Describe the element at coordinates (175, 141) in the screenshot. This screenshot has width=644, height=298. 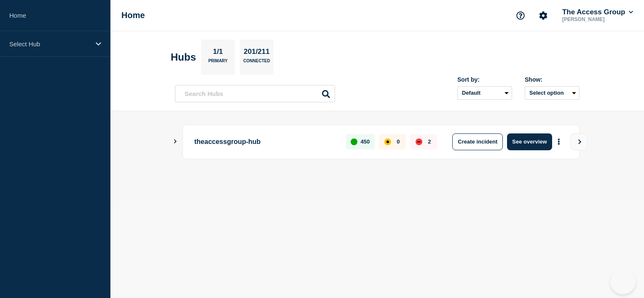
I see `button: Show Connected Hubs` at that location.